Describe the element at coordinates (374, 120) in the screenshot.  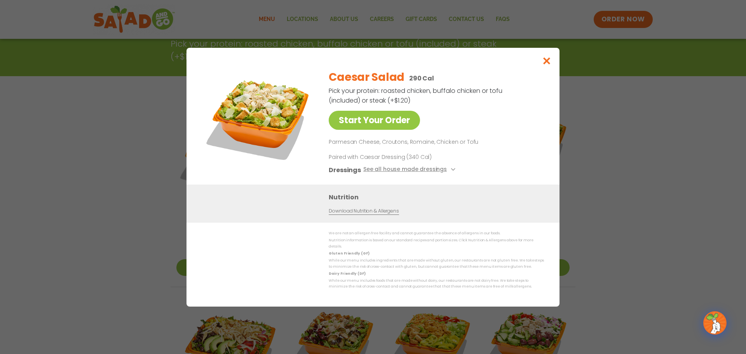
I see `a: Start Your Order` at that location.